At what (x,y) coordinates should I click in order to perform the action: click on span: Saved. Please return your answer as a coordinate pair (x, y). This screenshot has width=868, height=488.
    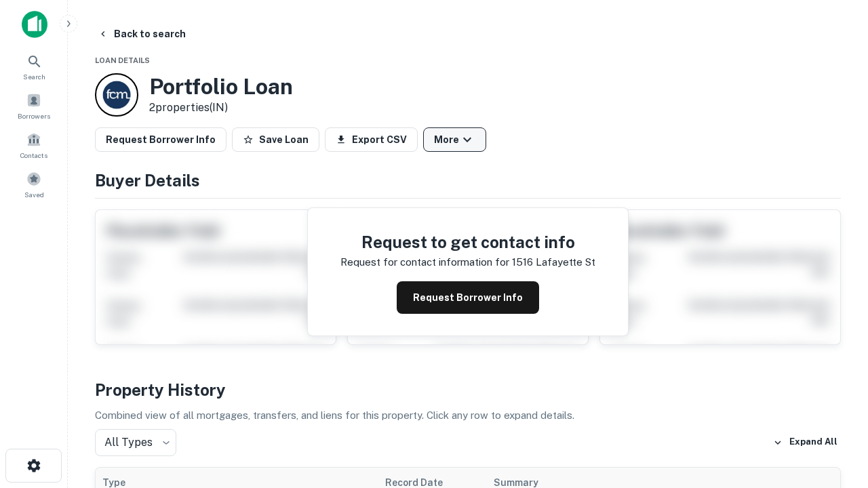
    Looking at the image, I should click on (34, 194).